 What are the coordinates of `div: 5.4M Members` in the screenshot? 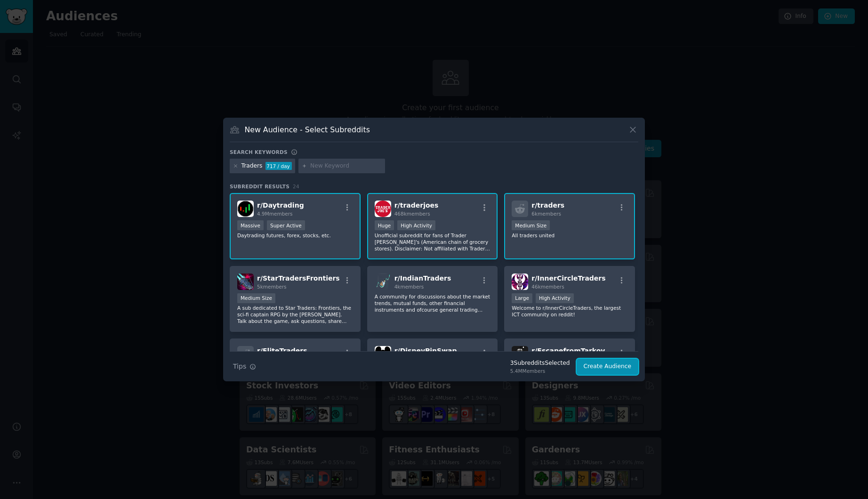 It's located at (540, 371).